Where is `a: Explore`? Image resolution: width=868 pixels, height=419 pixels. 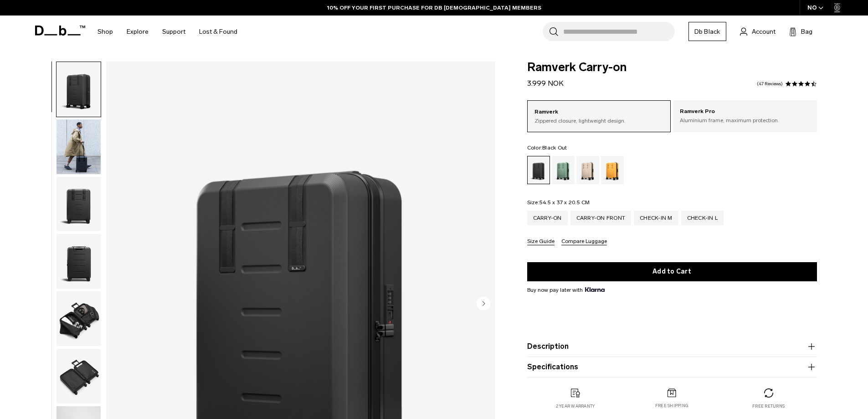
a: Explore is located at coordinates (138, 31).